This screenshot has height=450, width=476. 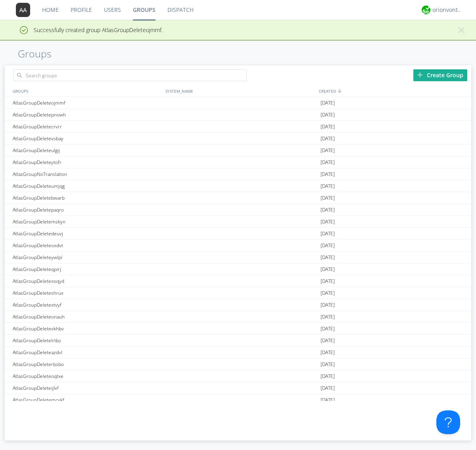 What do you see at coordinates (130, 75) in the screenshot?
I see `input: Search groups` at bounding box center [130, 75].